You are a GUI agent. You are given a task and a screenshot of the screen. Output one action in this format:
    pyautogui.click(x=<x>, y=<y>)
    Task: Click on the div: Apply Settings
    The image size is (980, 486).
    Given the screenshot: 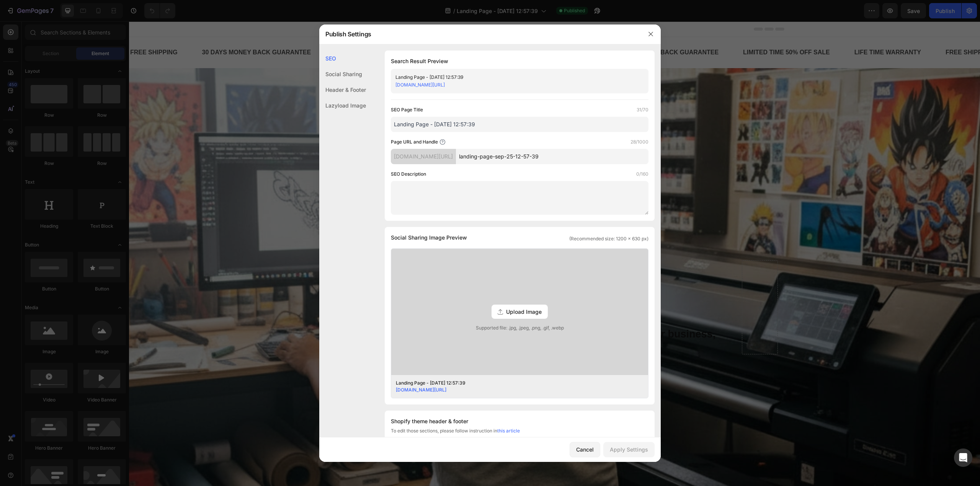 What is the action you would take?
    pyautogui.click(x=629, y=449)
    